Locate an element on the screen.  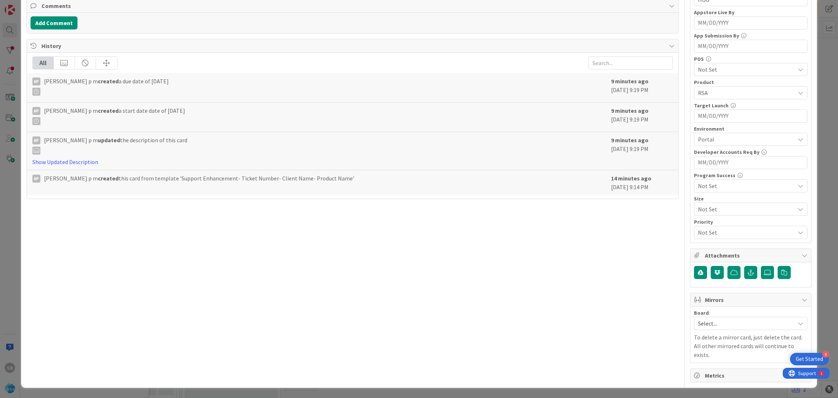
p: To delete a mirror card, just delete the card. All other mirrored cards will continue to exists. is located at coordinates (751, 346).